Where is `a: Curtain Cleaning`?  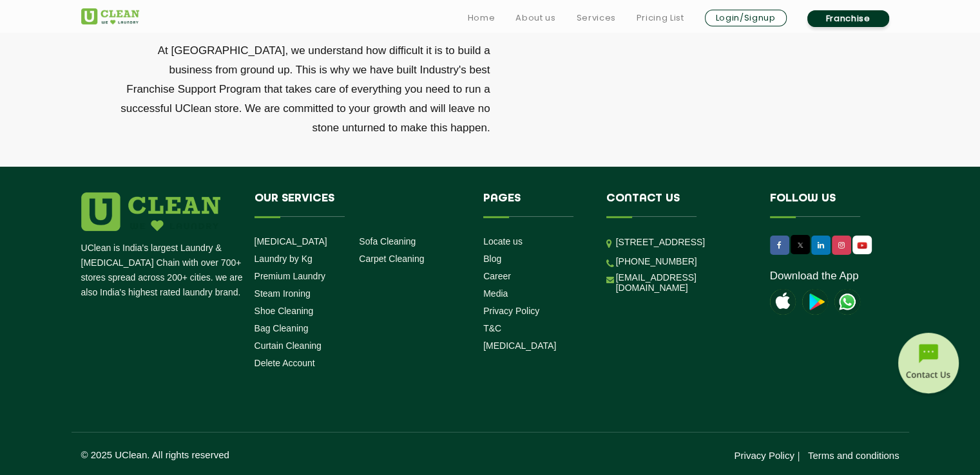 a: Curtain Cleaning is located at coordinates (288, 346).